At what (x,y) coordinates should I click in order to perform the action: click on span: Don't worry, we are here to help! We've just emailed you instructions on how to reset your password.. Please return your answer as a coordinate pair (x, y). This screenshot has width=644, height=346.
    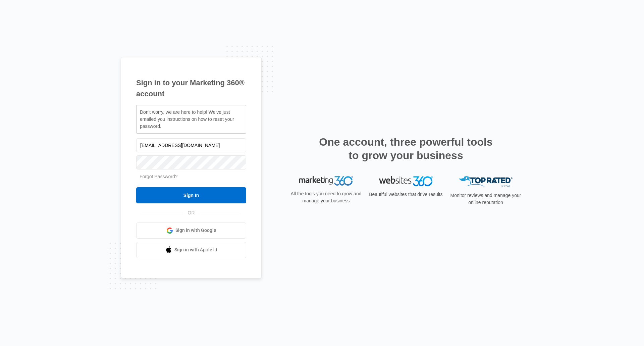
    Looking at the image, I should click on (187, 119).